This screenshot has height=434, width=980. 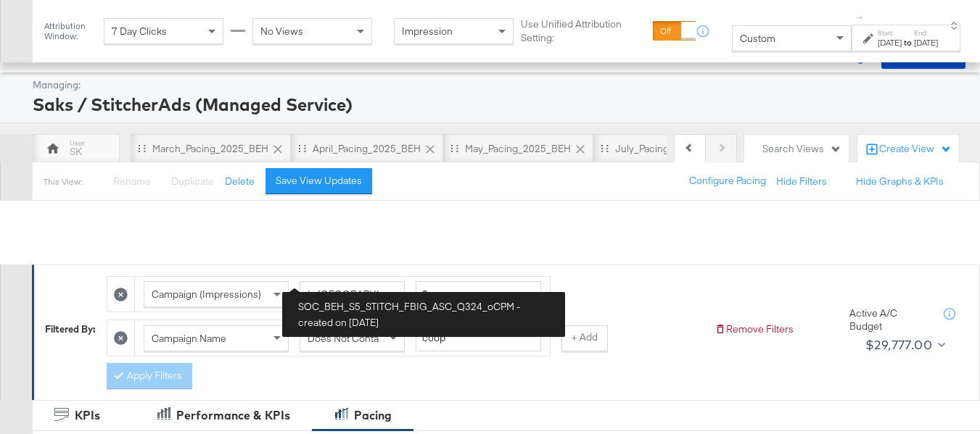 I want to click on div: KPIs, so click(x=87, y=415).